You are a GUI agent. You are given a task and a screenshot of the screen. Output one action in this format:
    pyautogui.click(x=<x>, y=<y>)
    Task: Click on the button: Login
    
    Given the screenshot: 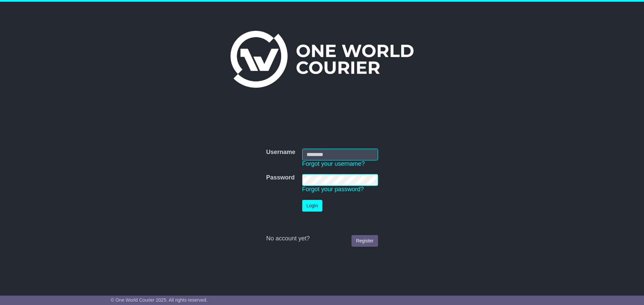 What is the action you would take?
    pyautogui.click(x=312, y=206)
    